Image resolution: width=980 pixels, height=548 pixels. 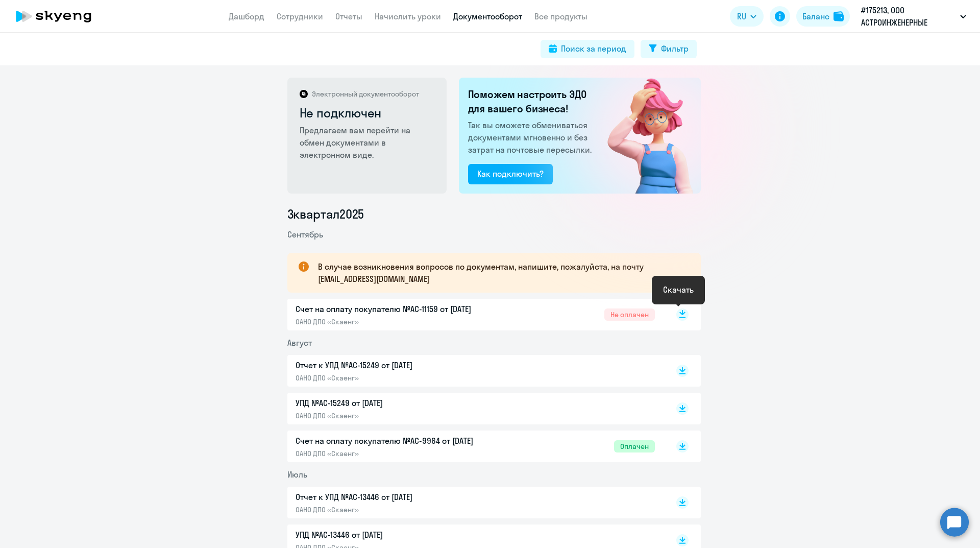 I want to click on div: Как подключить?, so click(x=511, y=174).